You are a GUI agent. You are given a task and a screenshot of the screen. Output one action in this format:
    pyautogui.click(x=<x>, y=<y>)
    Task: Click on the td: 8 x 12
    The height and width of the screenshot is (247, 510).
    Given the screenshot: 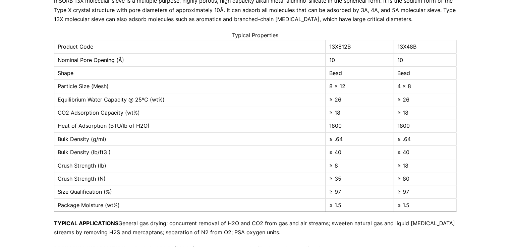 What is the action you would take?
    pyautogui.click(x=360, y=86)
    